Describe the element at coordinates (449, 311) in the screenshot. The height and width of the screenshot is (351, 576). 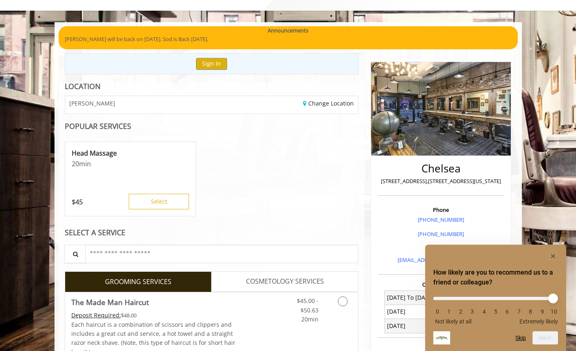
I see `li: 1` at that location.